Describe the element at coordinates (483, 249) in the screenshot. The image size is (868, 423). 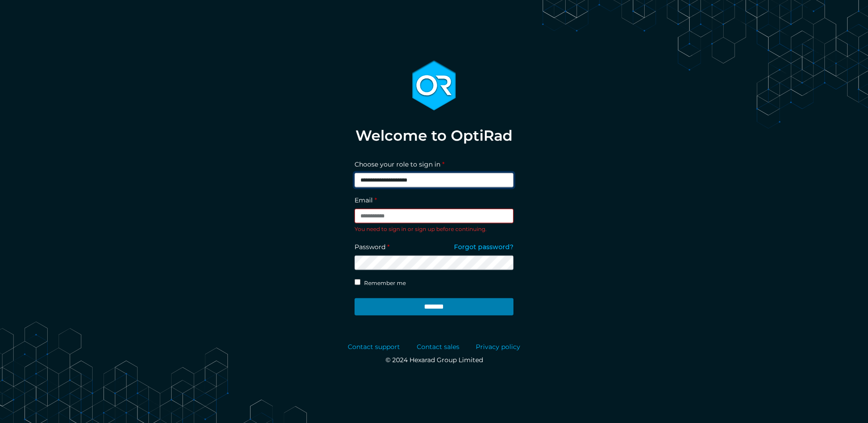
I see `a: Forgot password?` at that location.